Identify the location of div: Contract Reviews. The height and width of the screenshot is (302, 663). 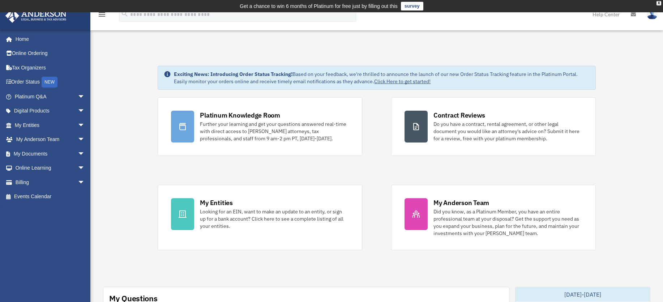
(459, 115).